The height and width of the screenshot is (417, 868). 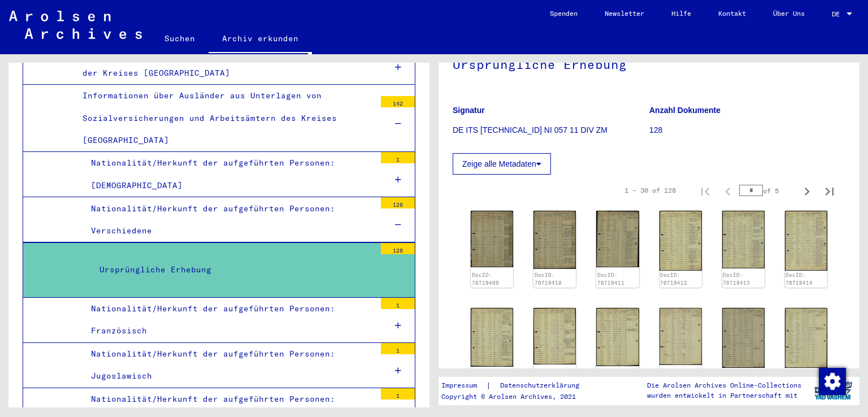 What do you see at coordinates (398, 101) in the screenshot?
I see `div: 142` at bounding box center [398, 101].